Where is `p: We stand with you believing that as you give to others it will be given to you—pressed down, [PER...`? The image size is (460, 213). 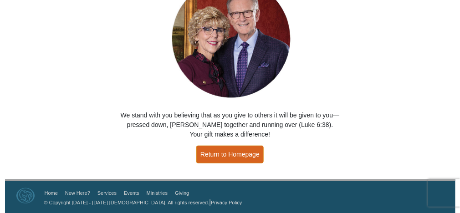 p: We stand with you believing that as you give to others it will be given to you—pressed down, [PER... is located at coordinates (230, 125).